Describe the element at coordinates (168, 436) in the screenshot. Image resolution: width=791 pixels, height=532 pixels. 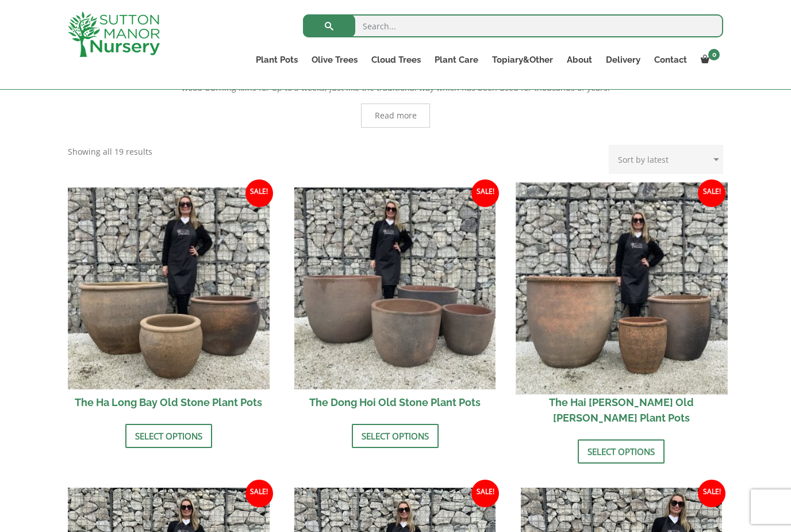
I see `a: Select options for “The Ha Long Bay Old Stone Plant Pots”` at that location.